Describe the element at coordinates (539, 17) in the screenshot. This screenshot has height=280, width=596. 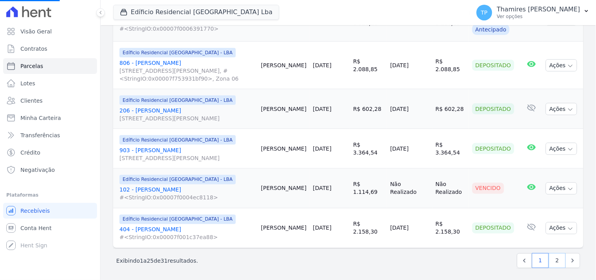
I see `p: Ver opções` at that location.